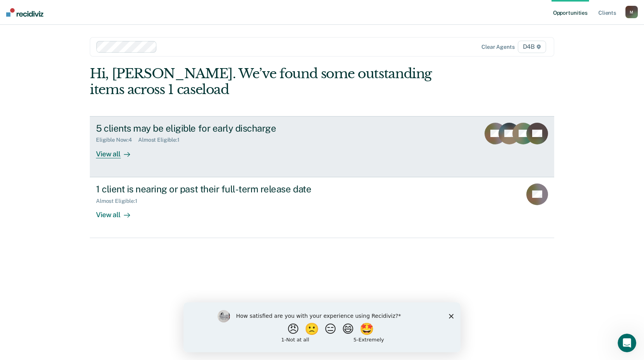  Describe the element at coordinates (631, 12) in the screenshot. I see `div: M` at that location.